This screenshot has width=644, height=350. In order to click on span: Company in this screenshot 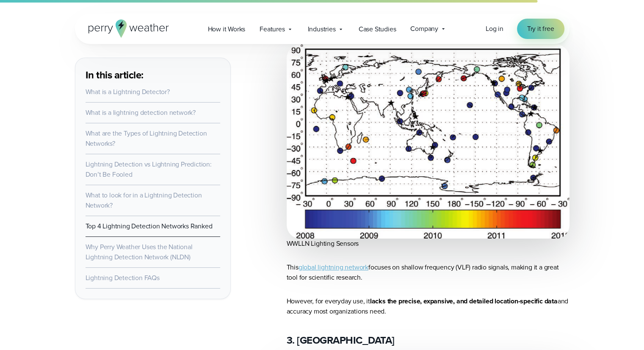, I will do `click(424, 29)`.